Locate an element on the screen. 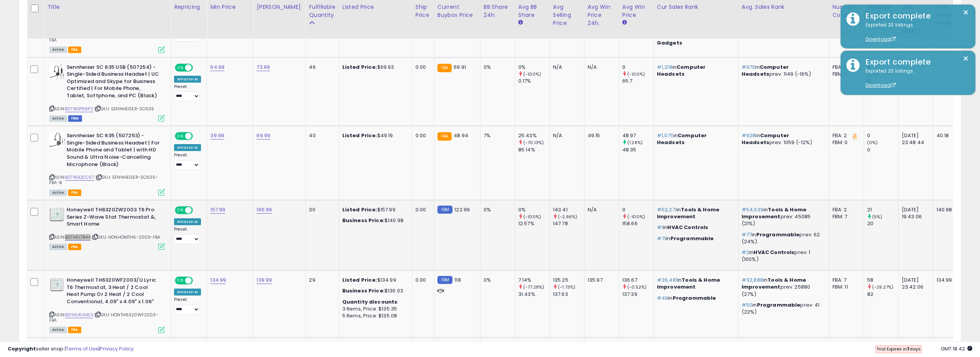  div: Ship Price is located at coordinates (423, 11).